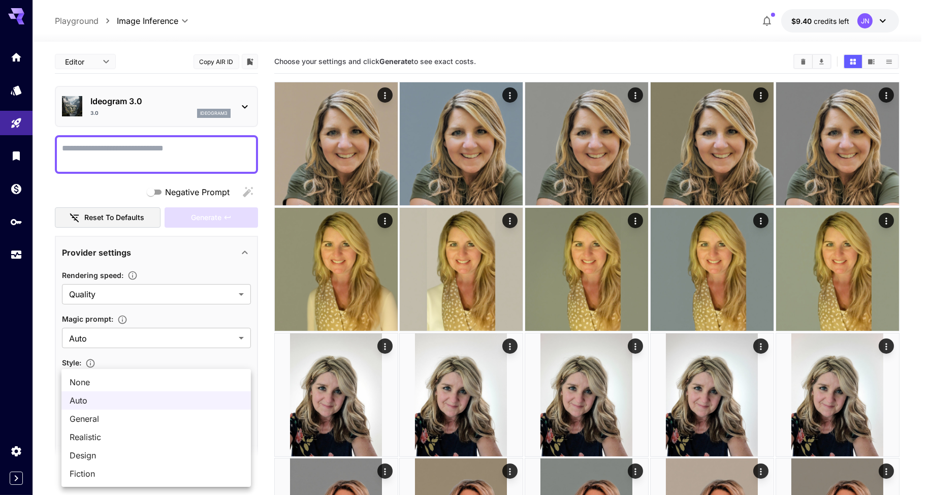 The image size is (929, 495). What do you see at coordinates (156, 418) in the screenshot?
I see `span: General` at bounding box center [156, 418].